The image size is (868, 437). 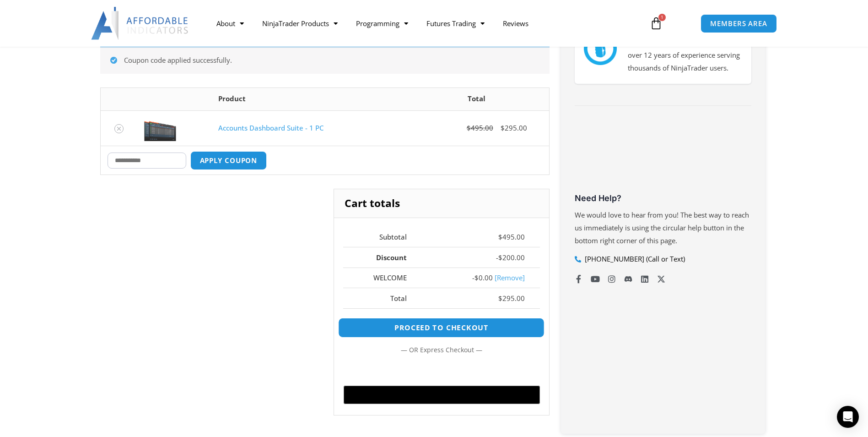 I want to click on img: Screenshot 2024-08-26 155710eeeee | Affordable Indicators – NinjaTrader, so click(x=160, y=128).